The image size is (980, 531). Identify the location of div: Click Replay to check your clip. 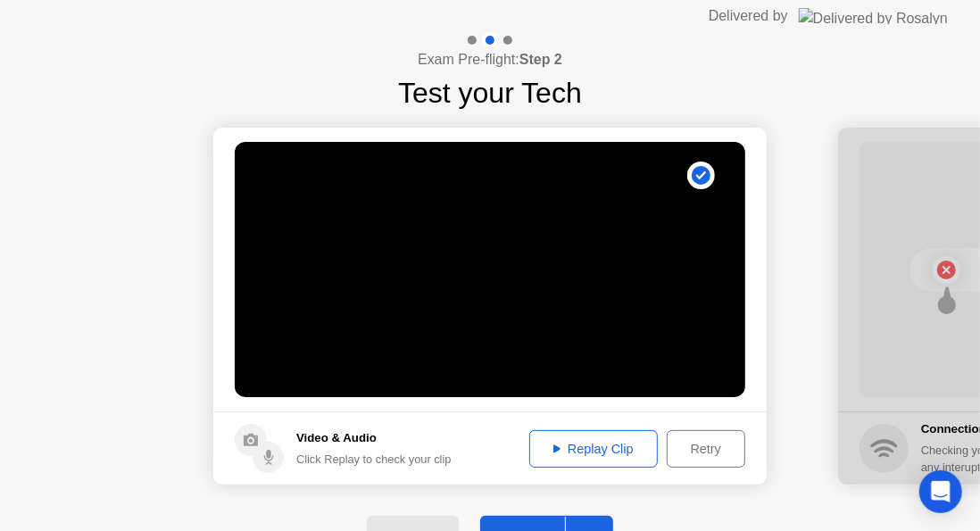
(374, 459).